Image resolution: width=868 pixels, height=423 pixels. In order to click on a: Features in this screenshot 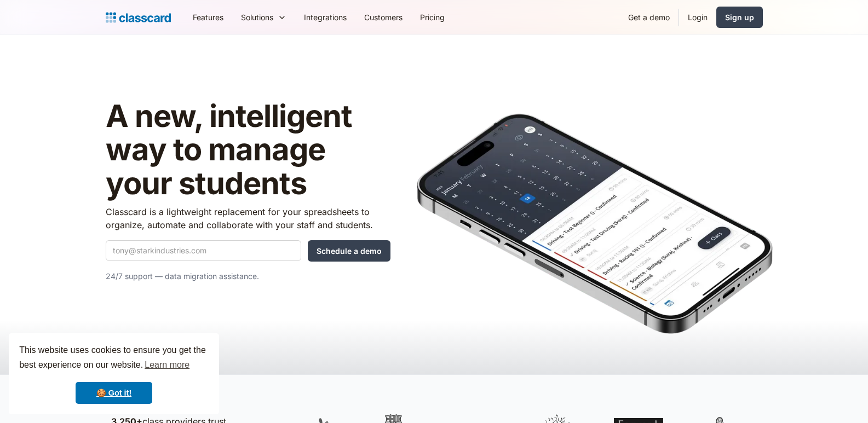, I will do `click(208, 17)`.